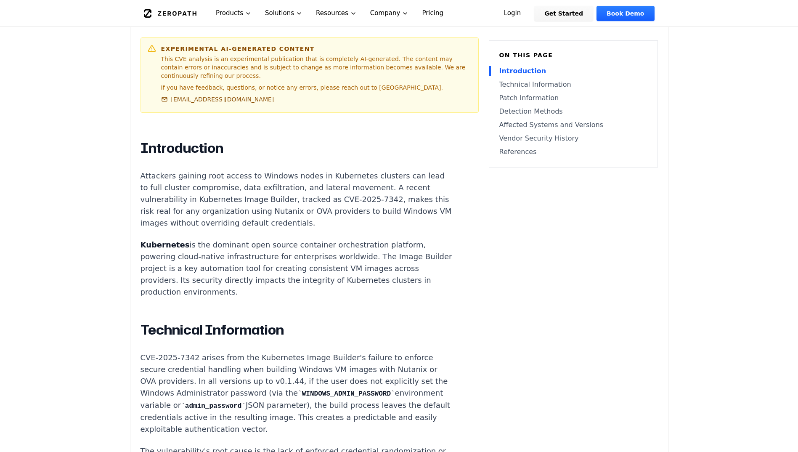 The width and height of the screenshot is (798, 452). Describe the element at coordinates (165, 244) in the screenshot. I see `strong: Kubernetes` at that location.